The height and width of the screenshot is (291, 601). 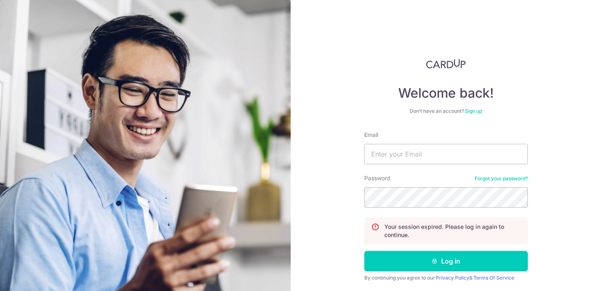 I want to click on button: Log in, so click(x=446, y=261).